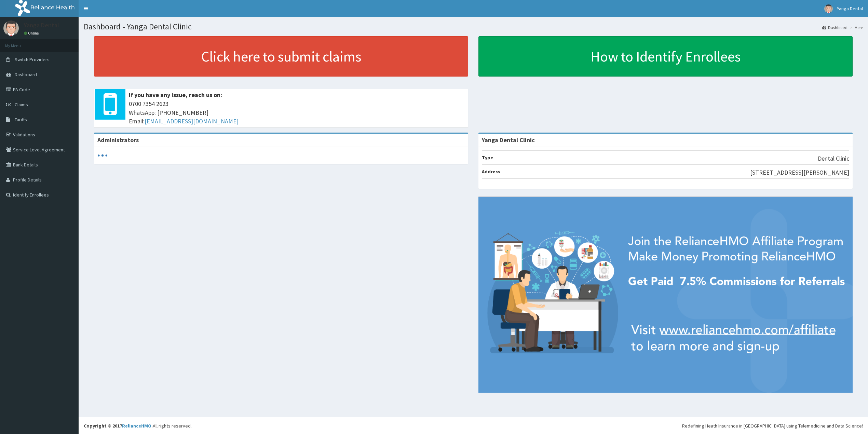 The height and width of the screenshot is (434, 868). Describe the element at coordinates (835, 27) in the screenshot. I see `a: Dashboard` at that location.